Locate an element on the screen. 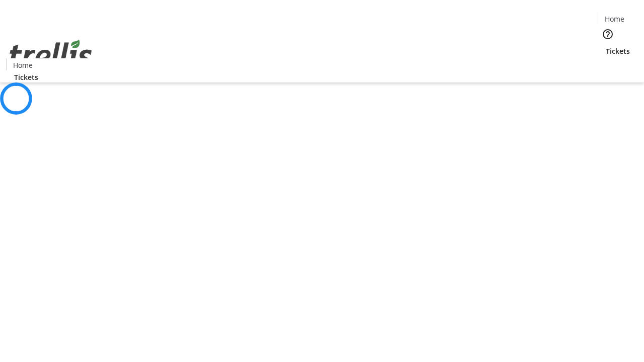 The image size is (644, 362). img: Orient E2E Organization qZZYhsQYOi's Logo is located at coordinates (51, 54).